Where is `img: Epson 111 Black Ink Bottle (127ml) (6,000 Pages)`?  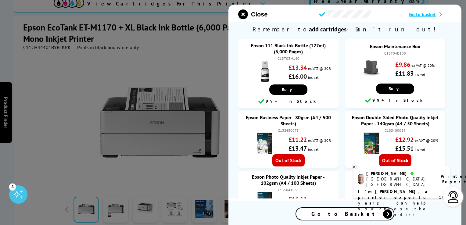 img: Epson 111 Black Ink Bottle (127ml) (6,000 Pages) is located at coordinates (265, 71).